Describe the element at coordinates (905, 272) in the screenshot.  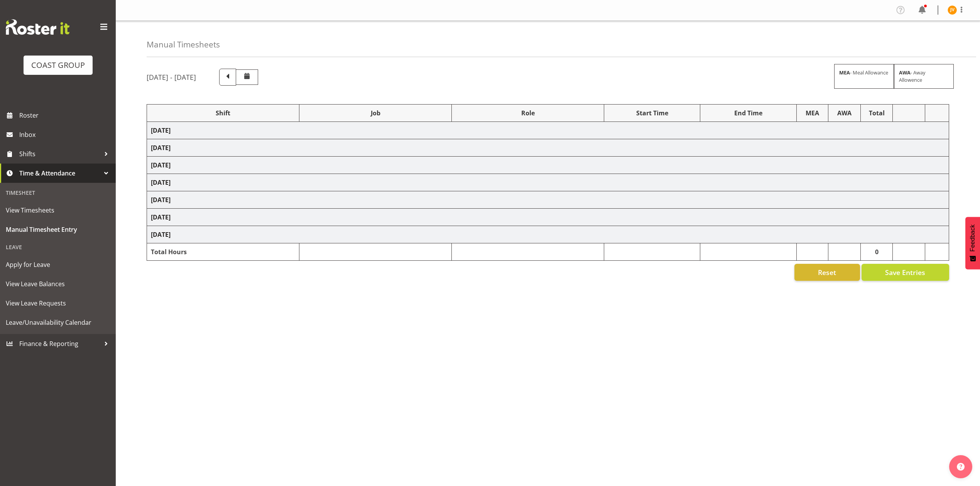
I see `span: Save Entries` at that location.